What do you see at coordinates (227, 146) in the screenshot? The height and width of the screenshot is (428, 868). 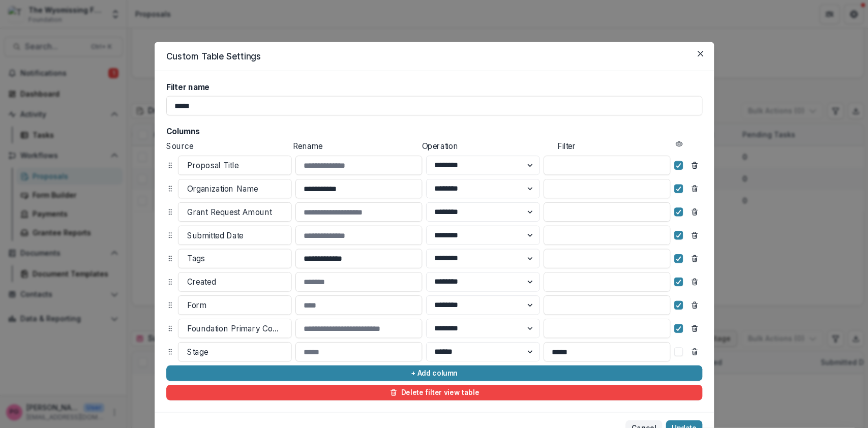 I see `p: Source` at bounding box center [227, 146].